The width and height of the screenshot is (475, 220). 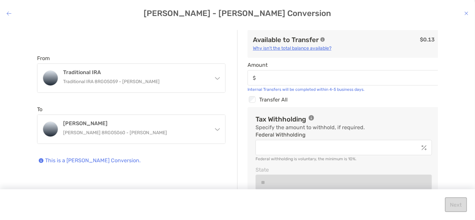 What do you see at coordinates (310, 127) in the screenshot?
I see `p: Specify the amount to withhold, if required.` at bounding box center [310, 127].